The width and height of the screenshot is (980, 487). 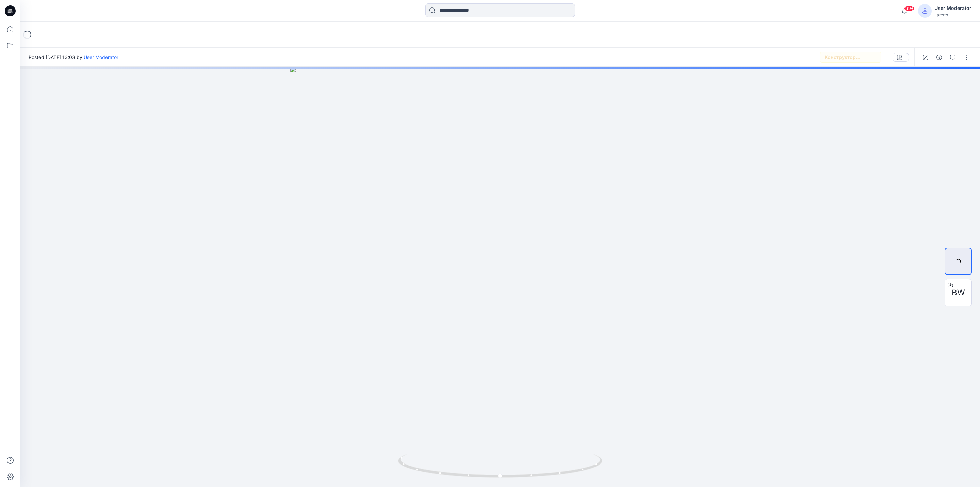 What do you see at coordinates (939, 57) in the screenshot?
I see `button: Details` at bounding box center [939, 57].